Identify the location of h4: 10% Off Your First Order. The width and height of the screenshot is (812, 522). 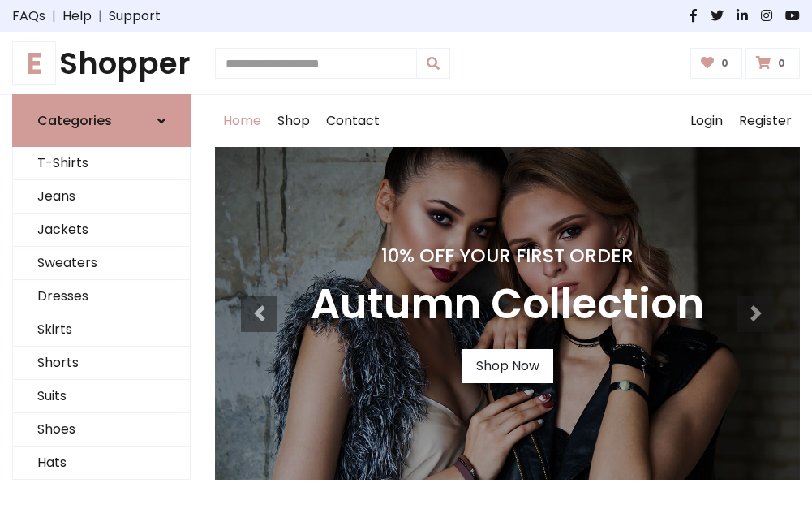
(506, 256).